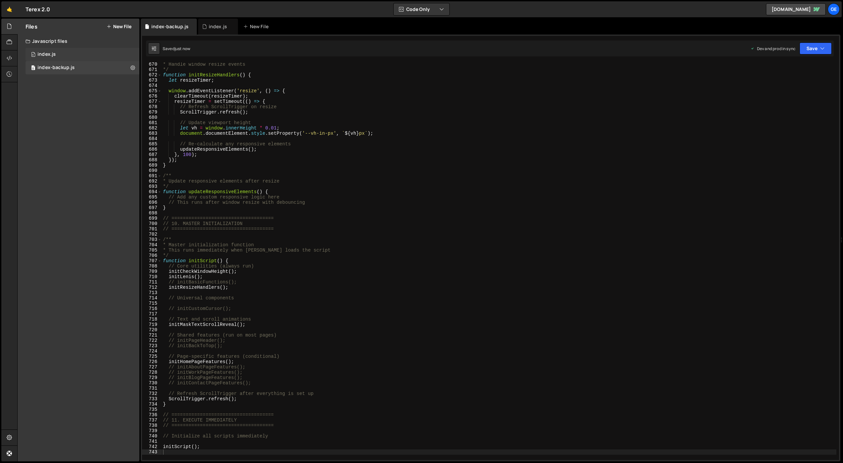 Image resolution: width=843 pixels, height=463 pixels. I want to click on div: New File, so click(257, 27).